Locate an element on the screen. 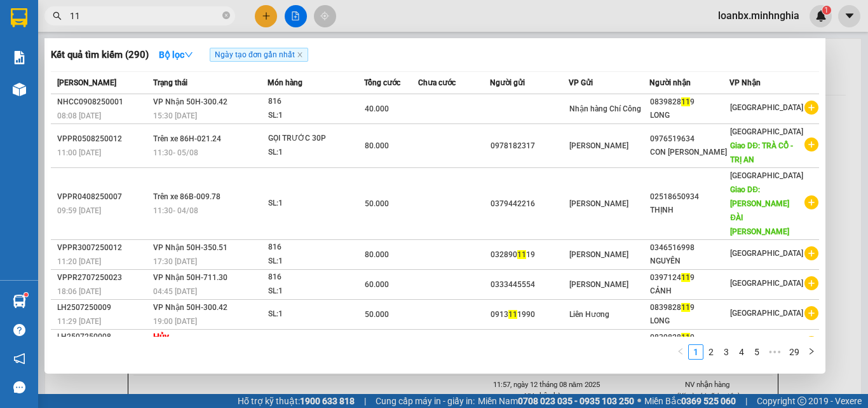 Image resolution: width=868 pixels, height=408 pixels. div: 816 is located at coordinates (316, 248).